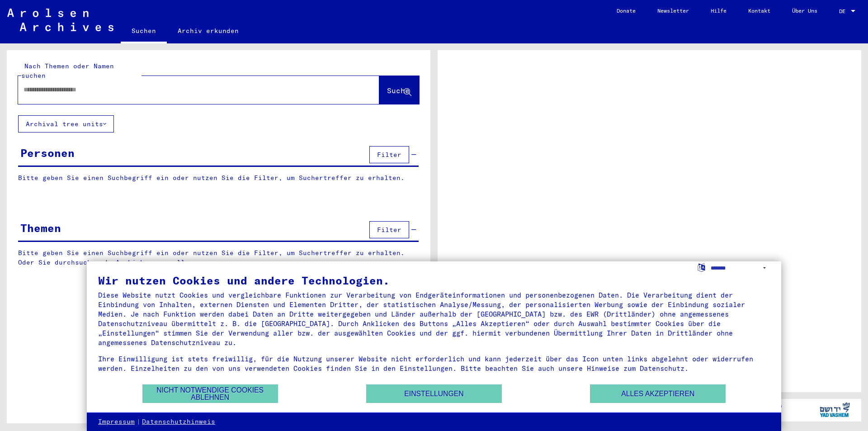 The image size is (868, 431). I want to click on div: Diese Website nutzt Cookies und vergleichbare Funktionen zur Verarbeitung von Endgeräteinformatio..., so click(434, 318).